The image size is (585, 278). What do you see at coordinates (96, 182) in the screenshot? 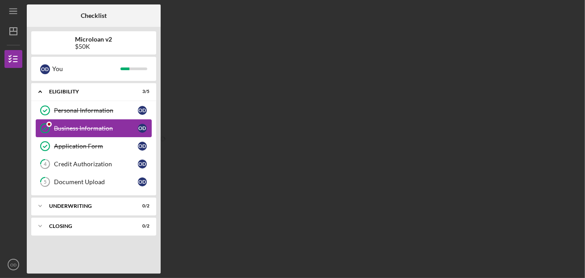
I see `div: Document Upload` at bounding box center [96, 182].